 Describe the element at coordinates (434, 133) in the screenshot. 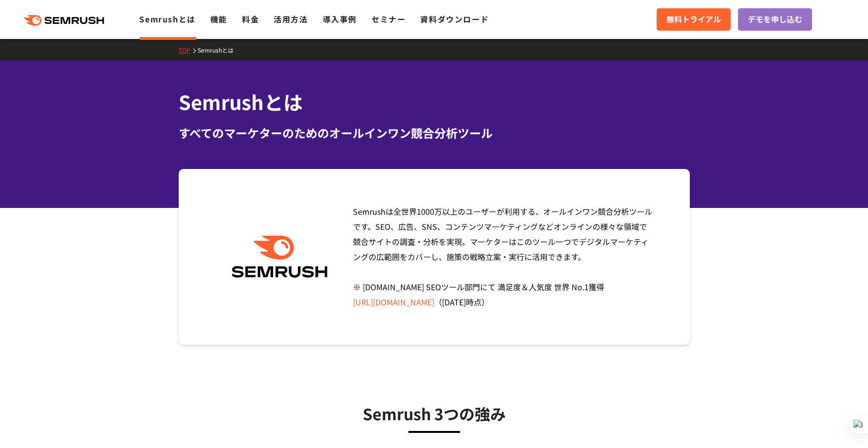

I see `div: すべてのマーケターのためのオールインワン競合分析ツール` at that location.